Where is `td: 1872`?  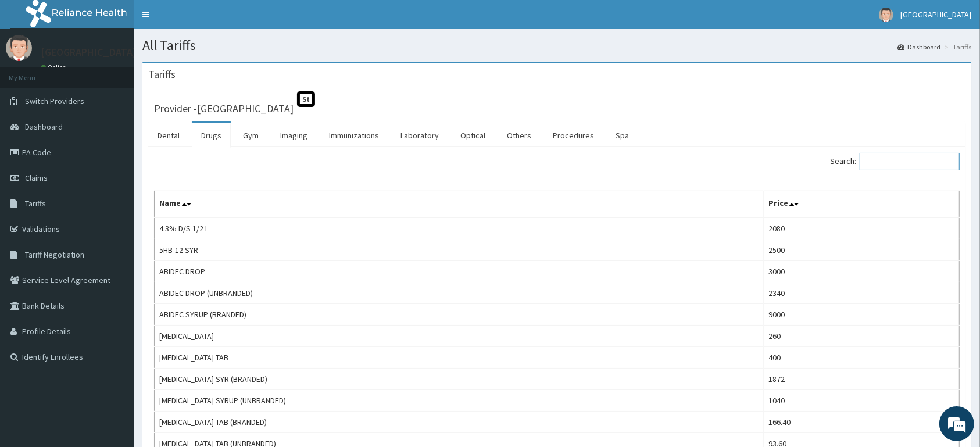
td: 1872 is located at coordinates (861, 379).